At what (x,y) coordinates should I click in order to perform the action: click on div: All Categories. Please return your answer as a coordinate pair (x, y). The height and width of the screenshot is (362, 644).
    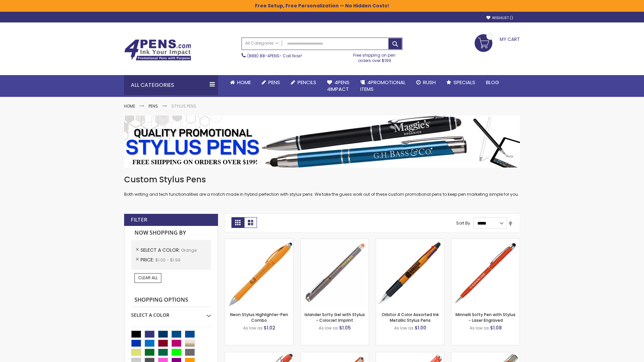
    Looking at the image, I should click on (171, 85).